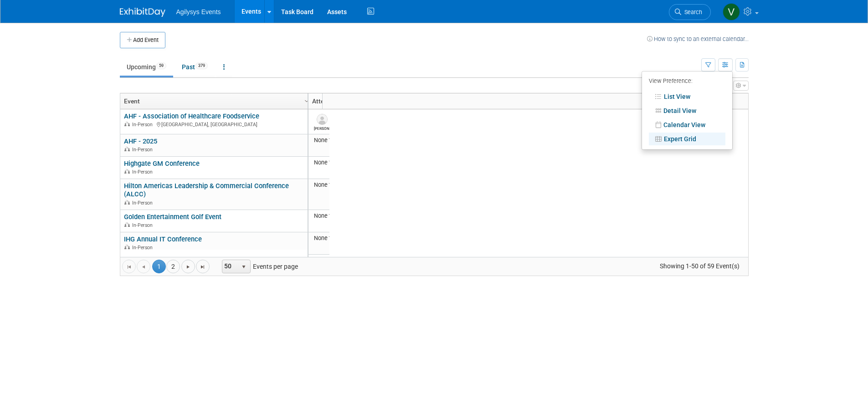 Image resolution: width=868 pixels, height=415 pixels. What do you see at coordinates (692, 12) in the screenshot?
I see `span: Search` at bounding box center [692, 12].